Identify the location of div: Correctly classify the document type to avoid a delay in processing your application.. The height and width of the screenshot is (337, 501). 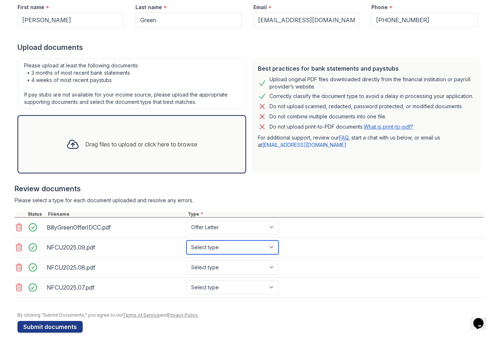
(371, 96).